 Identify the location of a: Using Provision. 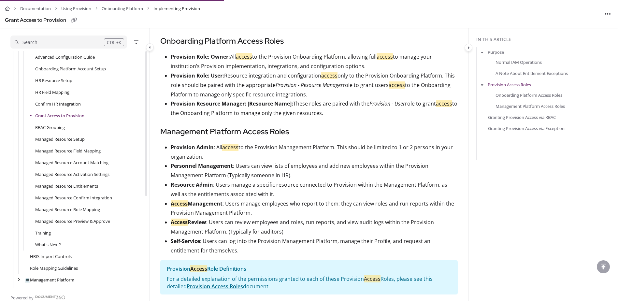
(76, 8).